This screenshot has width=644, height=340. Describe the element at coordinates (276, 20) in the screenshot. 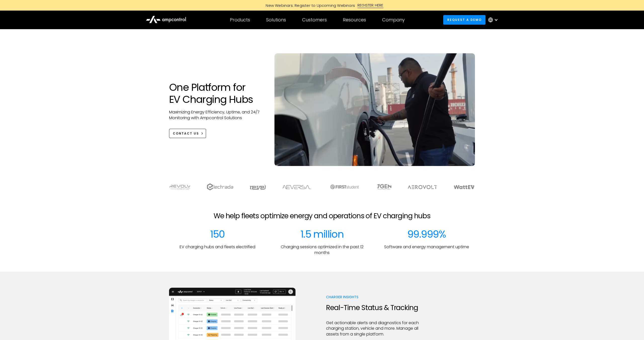

I see `div: Solutions` at that location.